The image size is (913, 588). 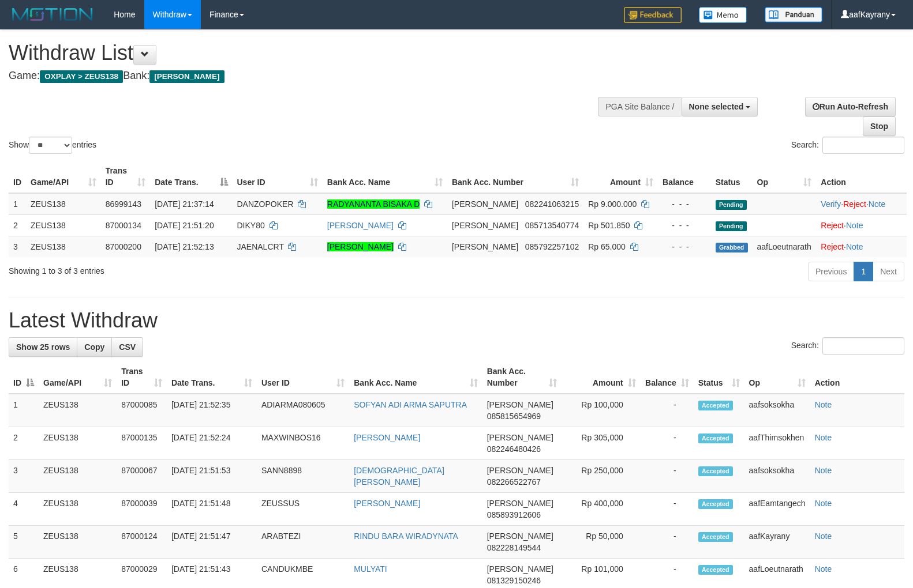 What do you see at coordinates (609, 225) in the screenshot?
I see `span: Rp 501.850` at bounding box center [609, 225].